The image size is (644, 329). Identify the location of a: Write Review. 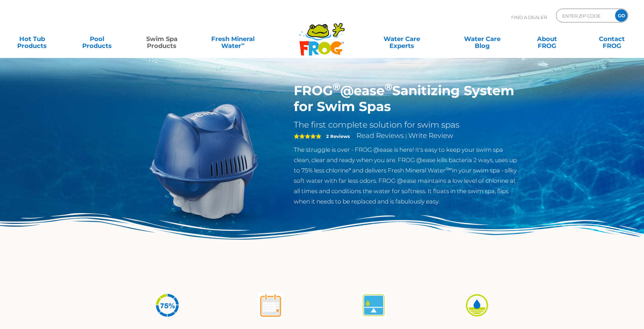
(431, 136).